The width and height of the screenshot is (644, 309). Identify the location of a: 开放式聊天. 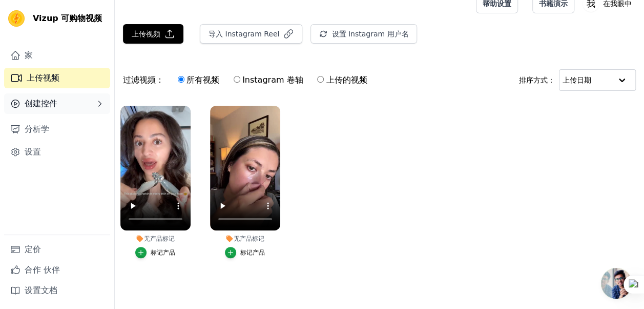
(617, 283).